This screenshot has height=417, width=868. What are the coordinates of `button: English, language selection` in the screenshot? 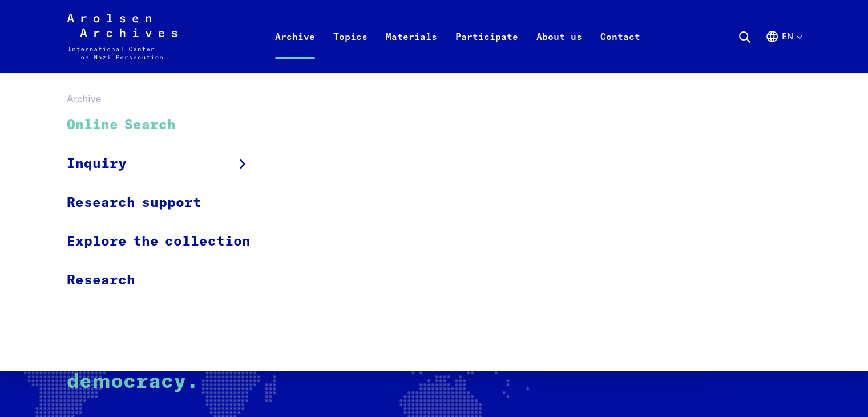 It's located at (783, 50).